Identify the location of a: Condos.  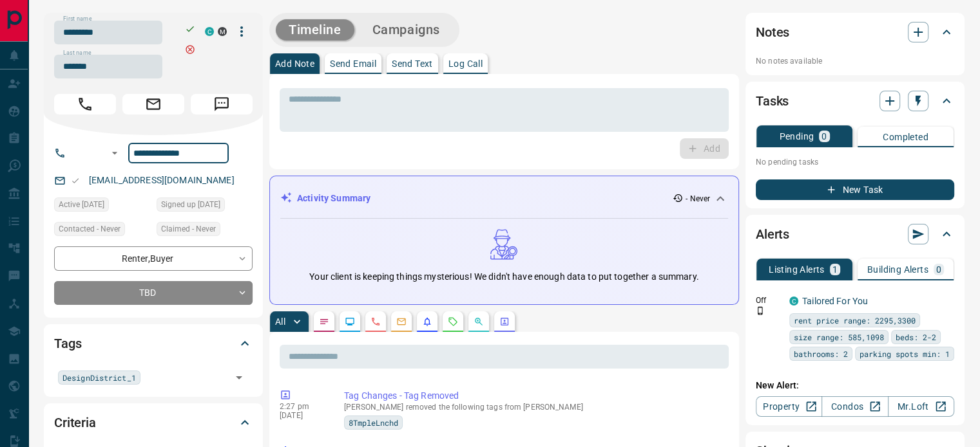
(854, 407).